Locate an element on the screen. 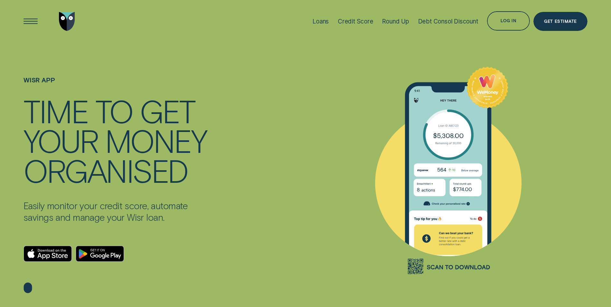  h1: WISR APP is located at coordinates (116, 86).